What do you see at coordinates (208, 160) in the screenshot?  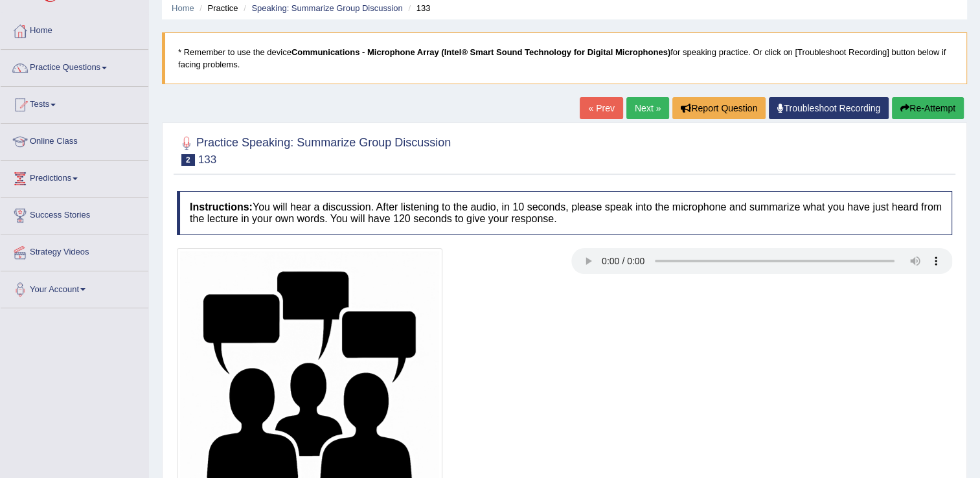 I see `small: 133` at bounding box center [208, 160].